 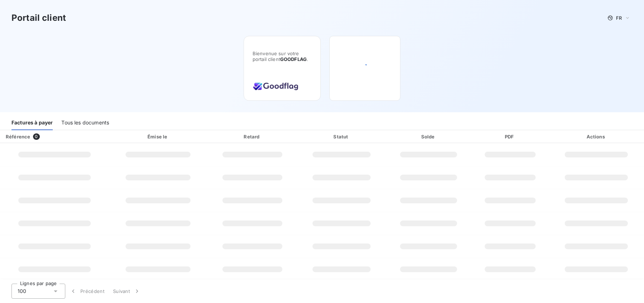 What do you see at coordinates (18, 137) in the screenshot?
I see `div: Référence` at bounding box center [18, 137].